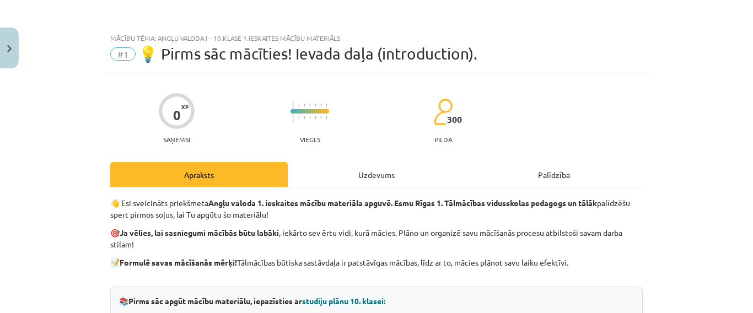  I want to click on div: Apraksts, so click(199, 174).